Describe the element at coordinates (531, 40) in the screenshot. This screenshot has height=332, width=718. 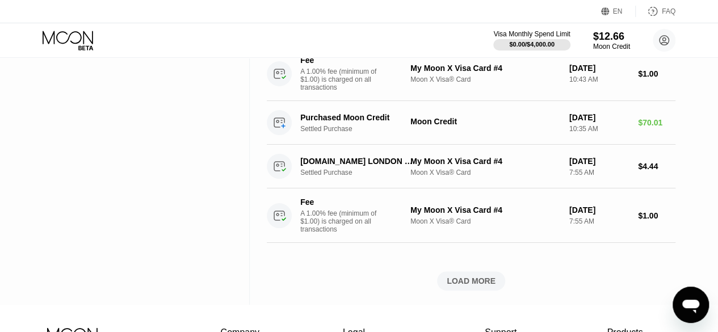
I see `div: Visa Monthly Spend Limit$0.00/$4,000.00` at that location.